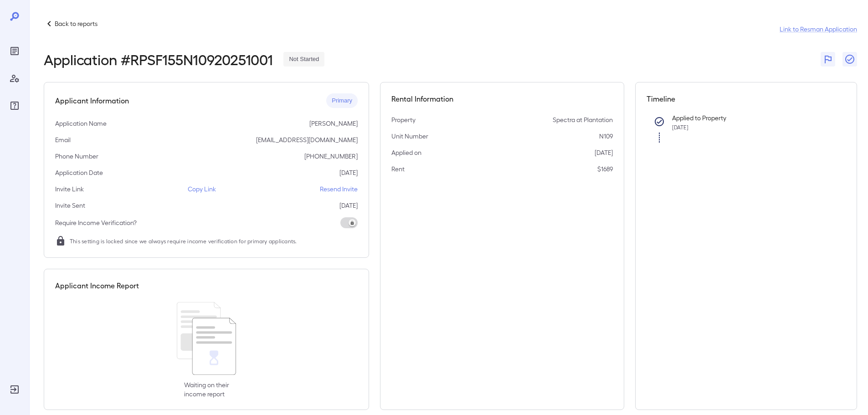 The height and width of the screenshot is (415, 868). What do you see at coordinates (746, 99) in the screenshot?
I see `h5: Timeline` at bounding box center [746, 99].